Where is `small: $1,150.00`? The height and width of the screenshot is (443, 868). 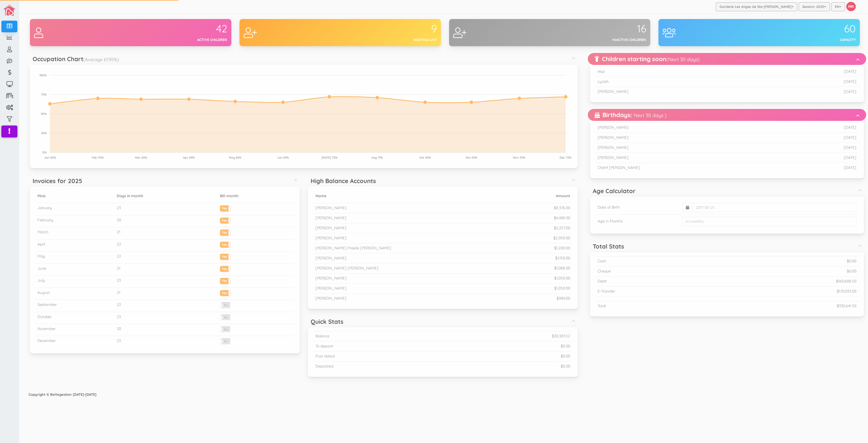
small: $1,150.00 is located at coordinates (561, 258).